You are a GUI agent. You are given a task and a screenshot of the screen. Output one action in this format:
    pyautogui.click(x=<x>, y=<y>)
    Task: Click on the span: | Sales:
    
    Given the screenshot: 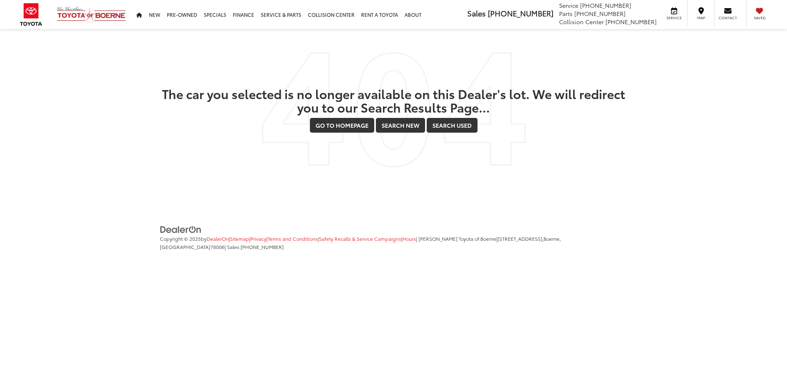 What is the action you would take?
    pyautogui.click(x=254, y=247)
    